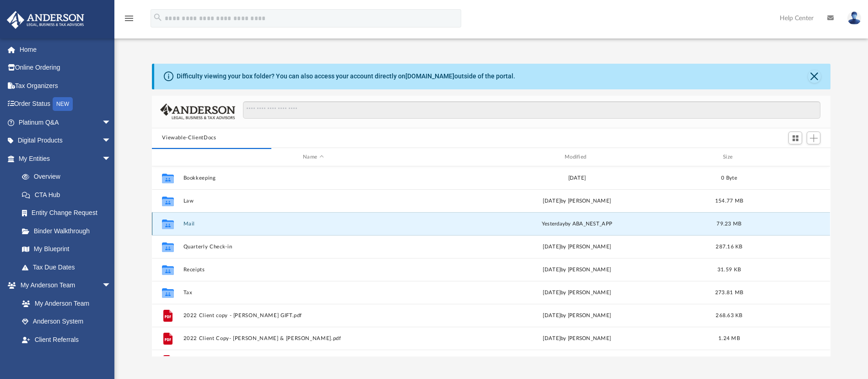 This screenshot has height=379, width=868. Describe the element at coordinates (729, 292) in the screenshot. I see `span: 273.81 MB` at that location.